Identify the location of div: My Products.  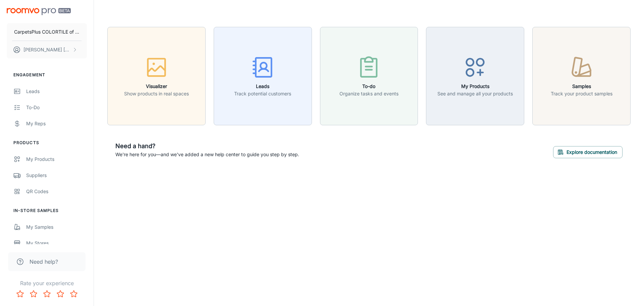
(56, 159).